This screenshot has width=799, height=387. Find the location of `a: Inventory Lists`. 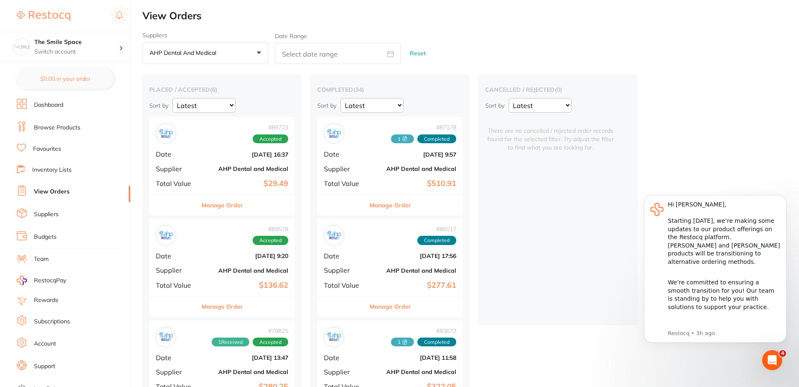

a: Inventory Lists is located at coordinates (52, 170).